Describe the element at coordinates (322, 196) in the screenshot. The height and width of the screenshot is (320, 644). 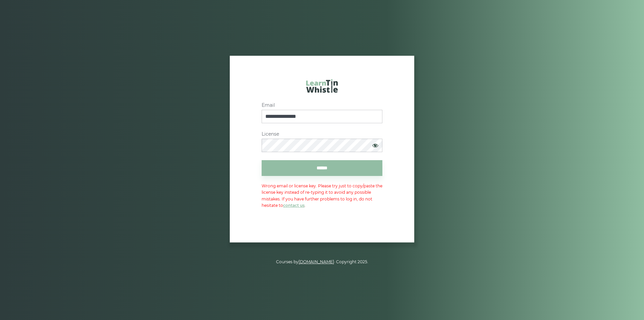
I see `p: Wrong email or license key. Please try just to copy/paste the license key instead of re-typing it...` at that location.